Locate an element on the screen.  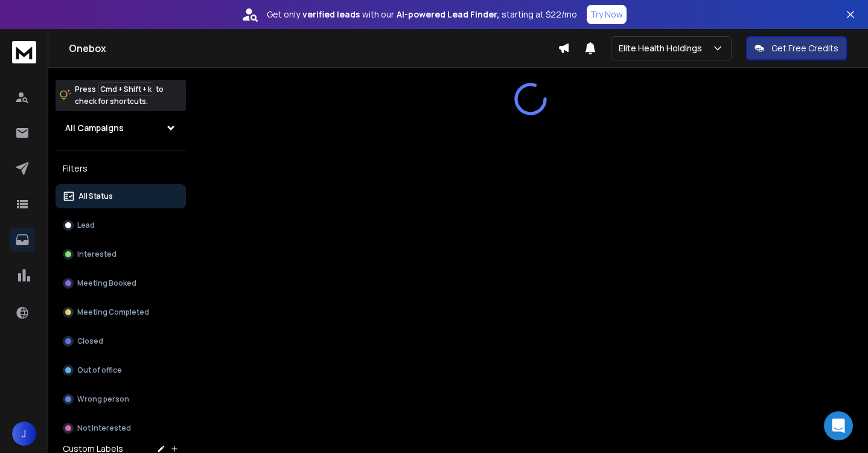
button: Lead is located at coordinates (121, 225).